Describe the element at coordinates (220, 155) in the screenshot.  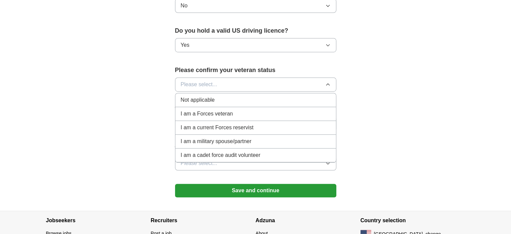
I see `span: I am a cadet force audit volunteer` at that location.